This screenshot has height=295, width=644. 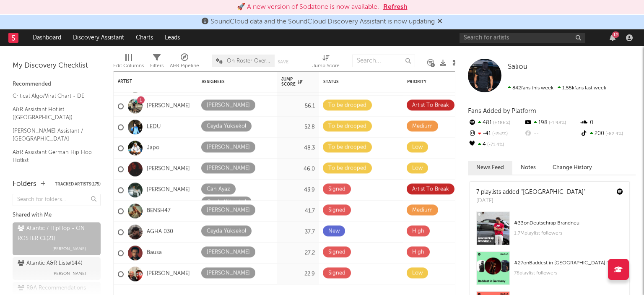 I want to click on span: On Roster Overview, so click(x=249, y=61).